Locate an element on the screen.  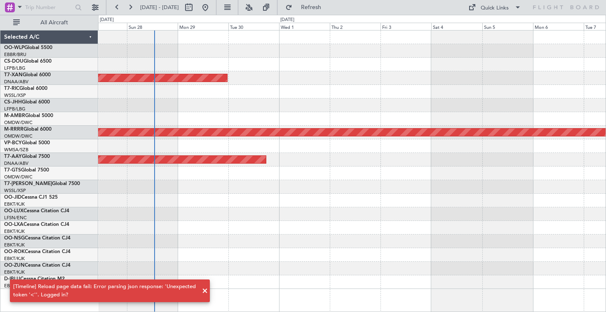
div: Mon 6 is located at coordinates (558, 26).